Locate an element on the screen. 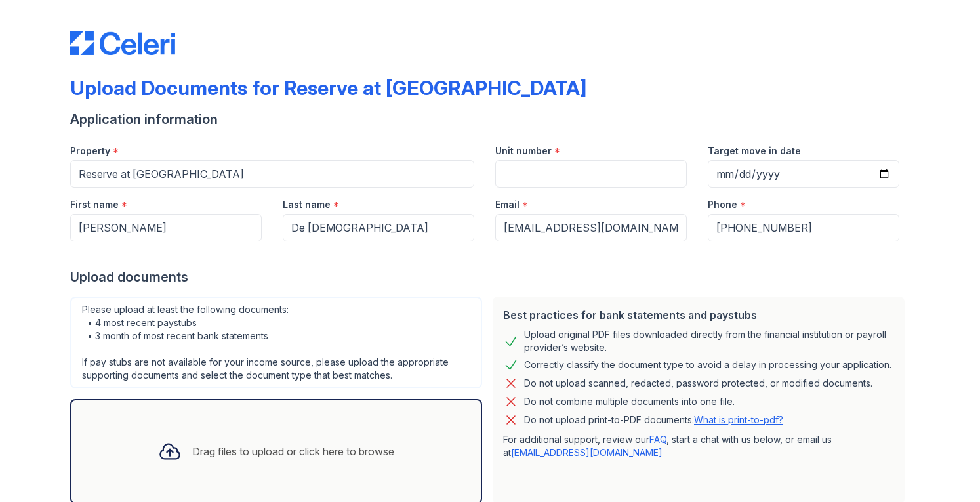 The image size is (980, 502). label: Target move in date is located at coordinates (754, 151).